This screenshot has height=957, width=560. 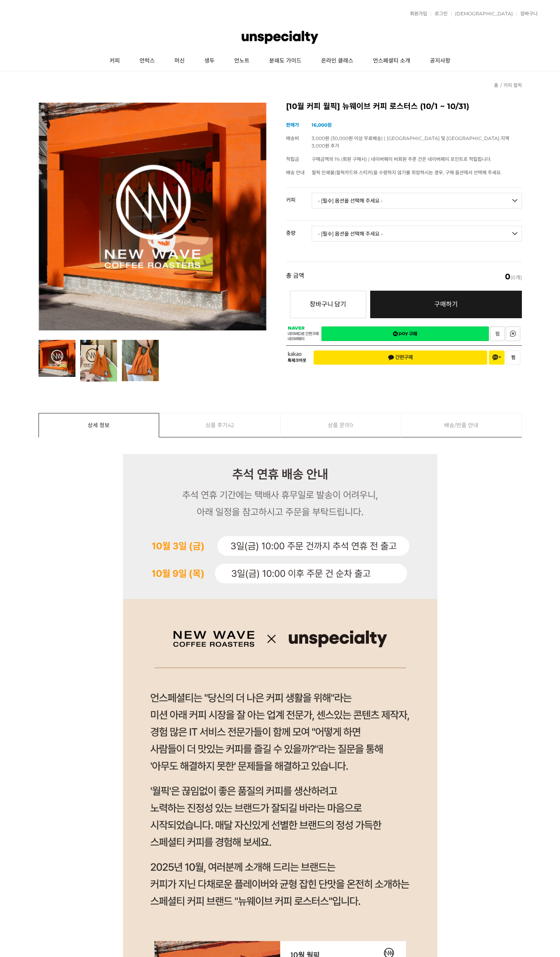 What do you see at coordinates (417, 14) in the screenshot?
I see `a: 회원가입` at bounding box center [417, 14].